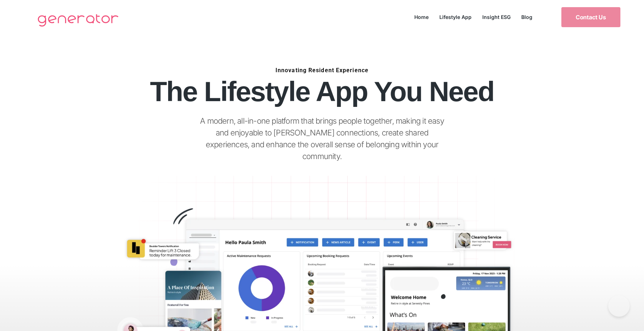  What do you see at coordinates (421, 17) in the screenshot?
I see `a: Home` at bounding box center [421, 17].